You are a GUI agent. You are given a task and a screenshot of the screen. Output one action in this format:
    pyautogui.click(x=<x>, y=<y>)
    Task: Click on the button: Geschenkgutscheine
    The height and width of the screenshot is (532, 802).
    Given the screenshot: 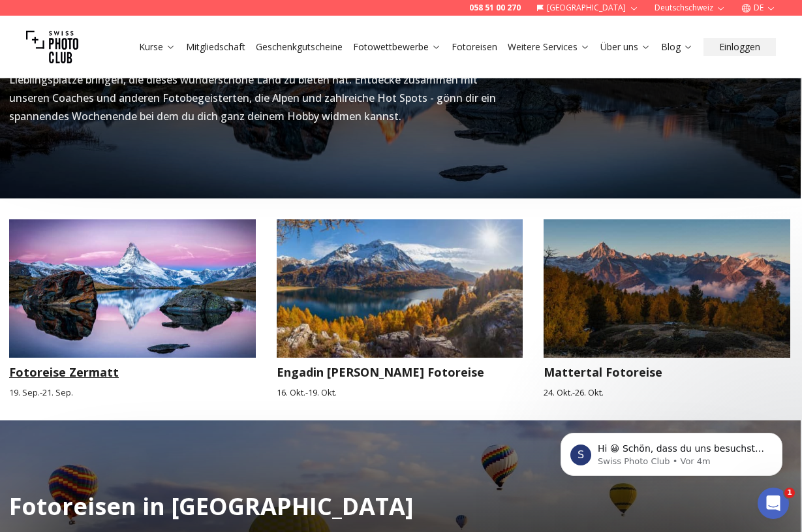 What is the action you would take?
    pyautogui.click(x=299, y=47)
    